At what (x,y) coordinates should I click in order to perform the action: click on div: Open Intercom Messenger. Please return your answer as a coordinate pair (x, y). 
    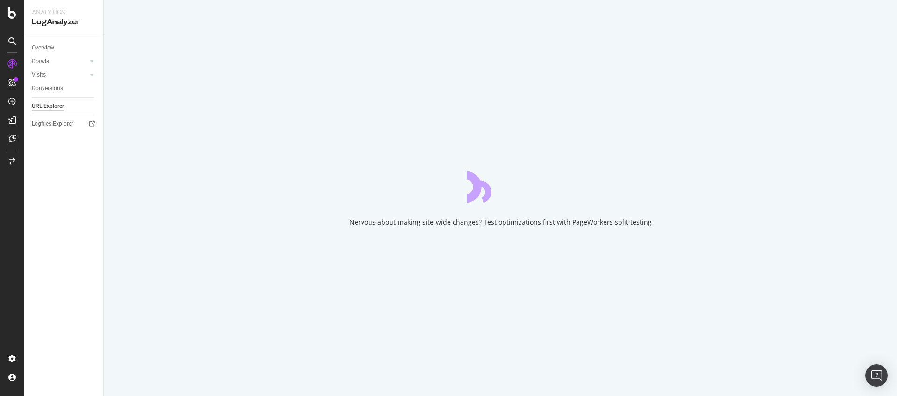
    Looking at the image, I should click on (877, 376).